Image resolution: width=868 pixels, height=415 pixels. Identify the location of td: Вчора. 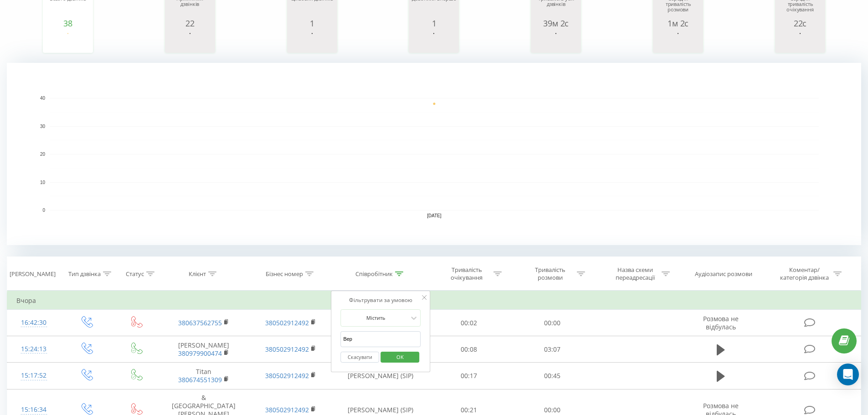
(434, 300).